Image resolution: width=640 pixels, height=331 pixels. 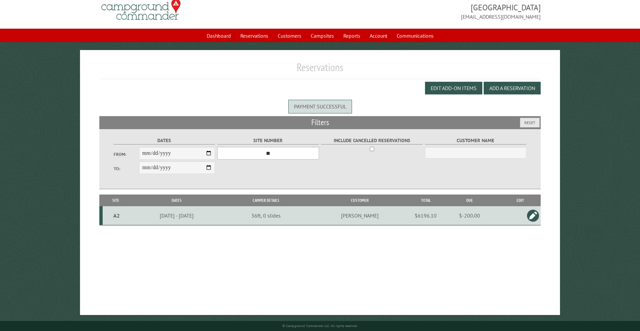 What do you see at coordinates (351, 36) in the screenshot?
I see `a: Reports` at bounding box center [351, 36].